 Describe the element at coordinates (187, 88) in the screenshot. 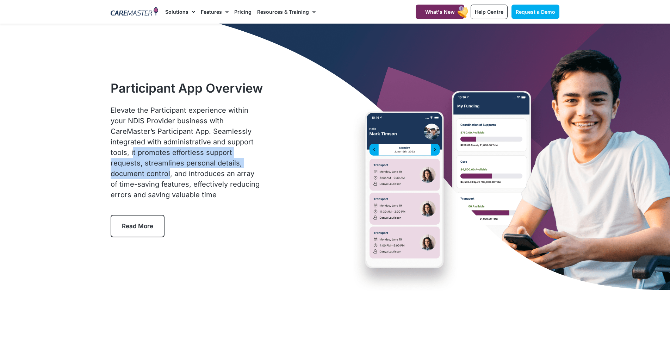

I see `h1: Participant App Overview` at that location.